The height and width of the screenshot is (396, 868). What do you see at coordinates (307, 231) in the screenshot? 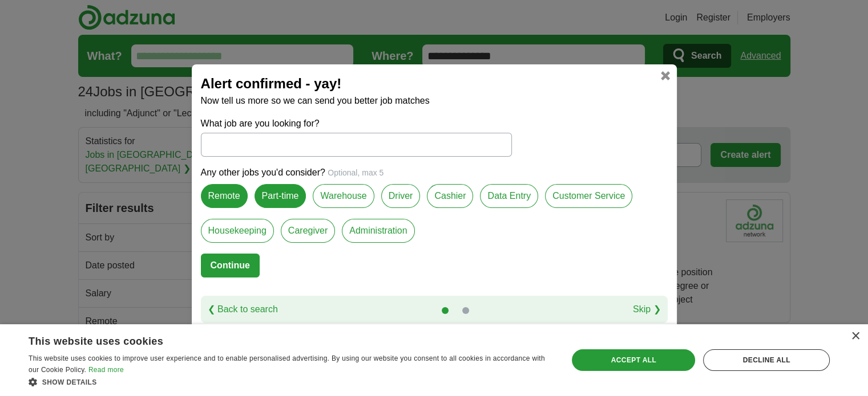
I see `label: Caregiver` at bounding box center [307, 231].